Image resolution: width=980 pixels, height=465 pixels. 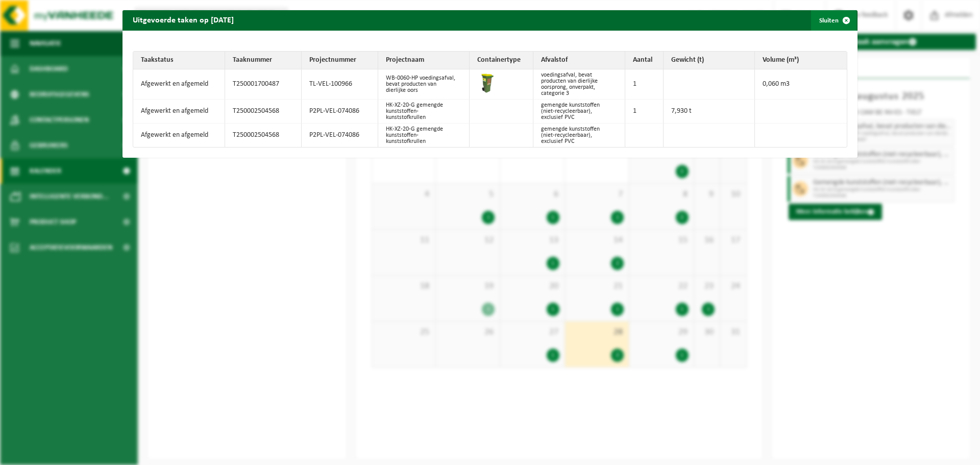 What do you see at coordinates (801, 85) in the screenshot?
I see `td: 0,060 m3` at bounding box center [801, 85].